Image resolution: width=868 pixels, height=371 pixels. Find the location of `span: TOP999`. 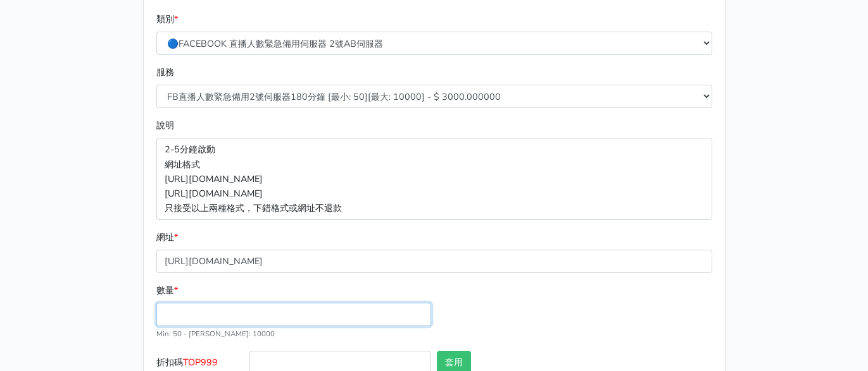

span: TOP999 is located at coordinates (200, 362).